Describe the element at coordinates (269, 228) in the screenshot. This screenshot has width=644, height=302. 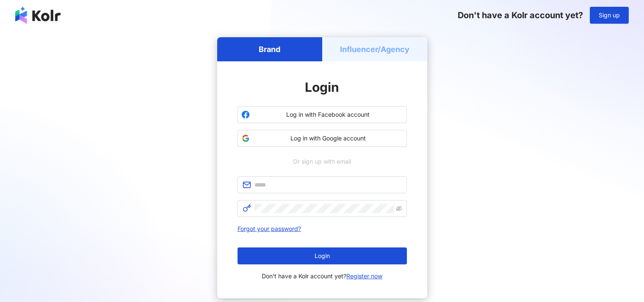
I see `a: Forgot your password?` at that location.